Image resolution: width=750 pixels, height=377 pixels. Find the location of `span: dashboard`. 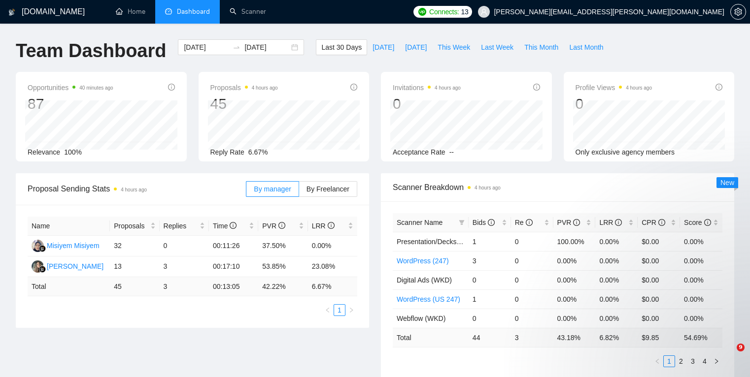

span: dashboard is located at coordinates (168, 11).